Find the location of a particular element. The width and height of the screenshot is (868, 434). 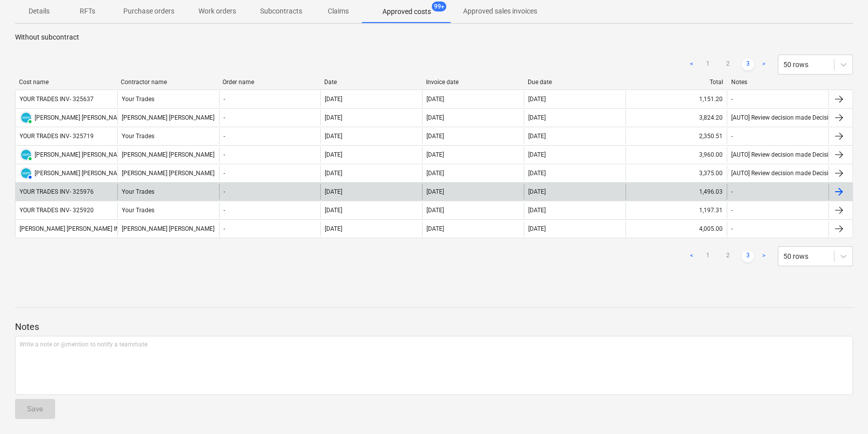

div: Chat Widget is located at coordinates (843, 410).